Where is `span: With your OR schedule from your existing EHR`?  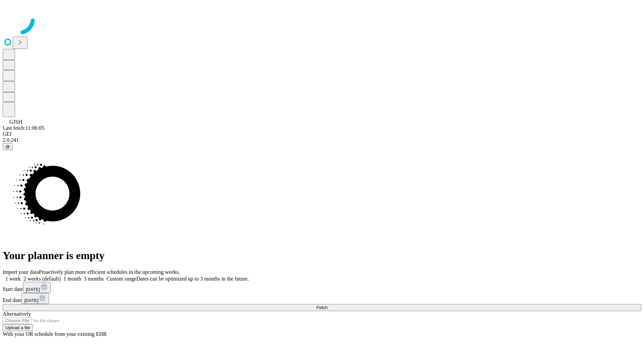
span: With your OR schedule from your existing EHR is located at coordinates (55, 334).